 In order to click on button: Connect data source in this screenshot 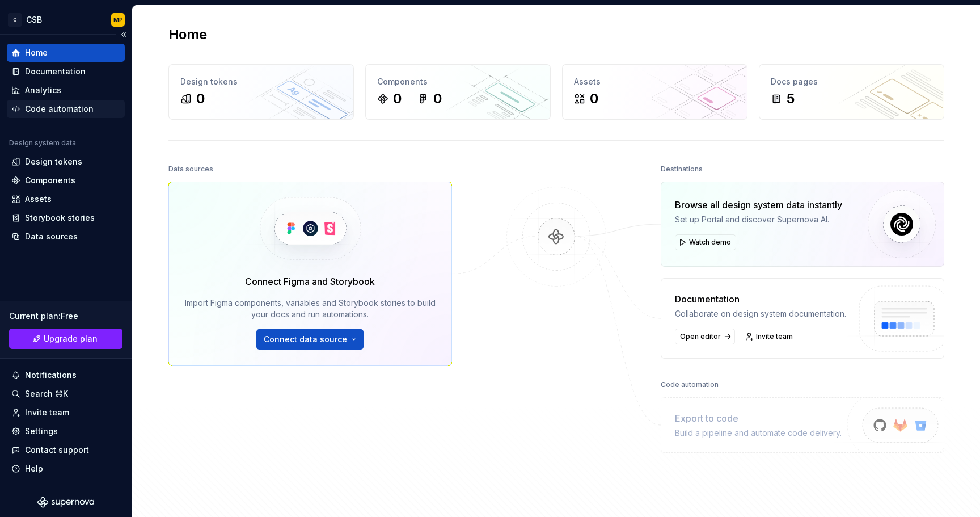, I will do `click(310, 340)`.